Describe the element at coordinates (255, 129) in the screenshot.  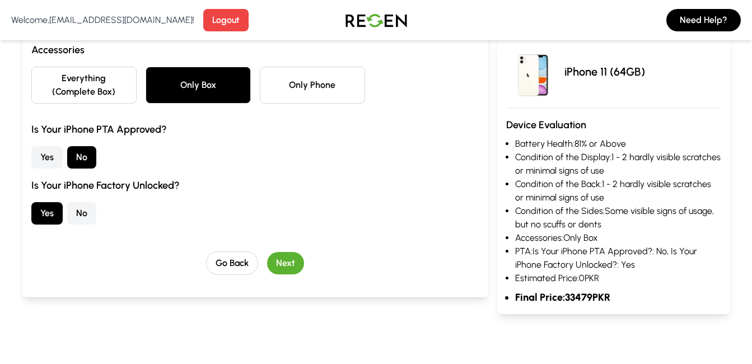
I see `h3: Is Your iPhone PTA Approved?` at that location.